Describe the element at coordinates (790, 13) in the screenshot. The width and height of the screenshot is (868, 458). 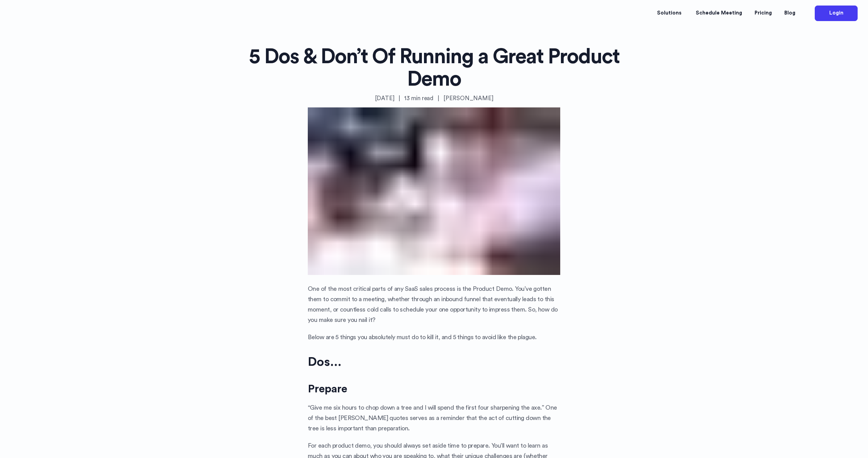
I see `a: Blog` at that location.